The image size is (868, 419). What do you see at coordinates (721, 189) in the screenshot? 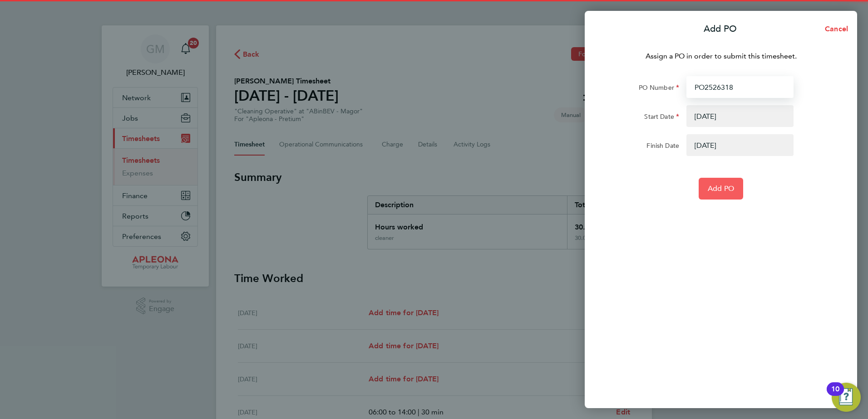
I see `span: Add PO` at bounding box center [721, 189].